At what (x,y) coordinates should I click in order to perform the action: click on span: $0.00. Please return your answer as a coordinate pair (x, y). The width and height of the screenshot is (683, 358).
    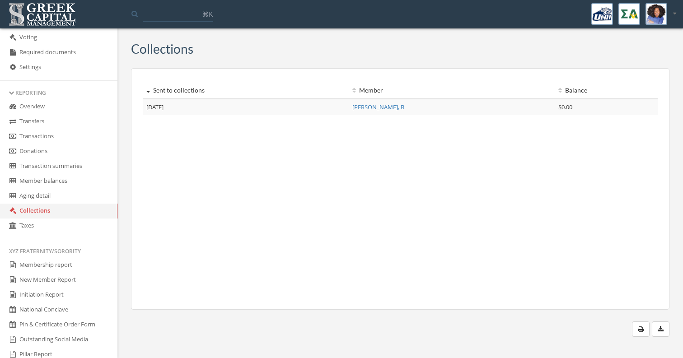
    Looking at the image, I should click on (565, 107).